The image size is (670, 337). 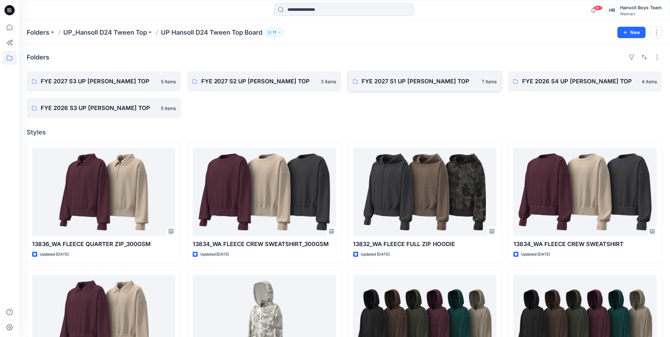 What do you see at coordinates (598, 8) in the screenshot?
I see `span: 99+` at bounding box center [598, 8].